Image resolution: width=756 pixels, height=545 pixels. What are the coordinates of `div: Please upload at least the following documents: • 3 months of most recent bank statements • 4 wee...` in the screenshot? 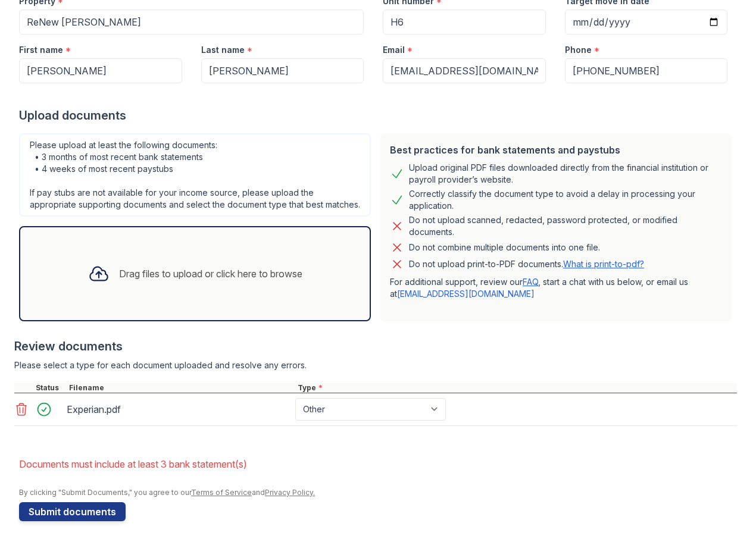 It's located at (194, 175).